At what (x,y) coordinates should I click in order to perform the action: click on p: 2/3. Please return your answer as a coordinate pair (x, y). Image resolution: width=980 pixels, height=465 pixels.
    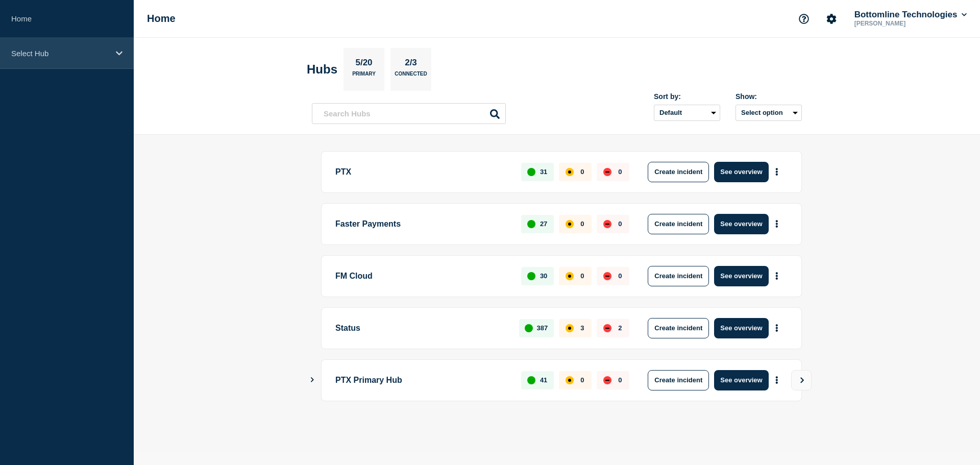
    Looking at the image, I should click on (411, 64).